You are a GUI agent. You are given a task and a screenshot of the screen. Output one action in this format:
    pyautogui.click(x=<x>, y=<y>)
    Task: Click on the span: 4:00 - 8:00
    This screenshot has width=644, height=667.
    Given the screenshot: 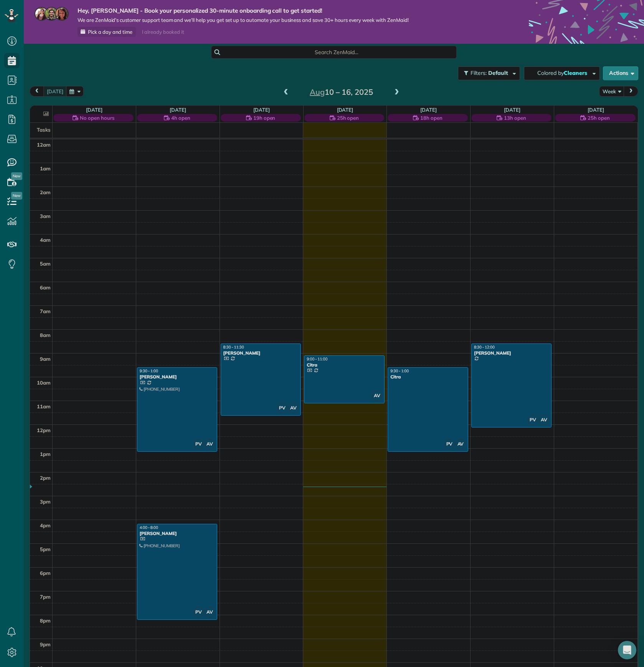 What is the action you would take?
    pyautogui.click(x=149, y=527)
    